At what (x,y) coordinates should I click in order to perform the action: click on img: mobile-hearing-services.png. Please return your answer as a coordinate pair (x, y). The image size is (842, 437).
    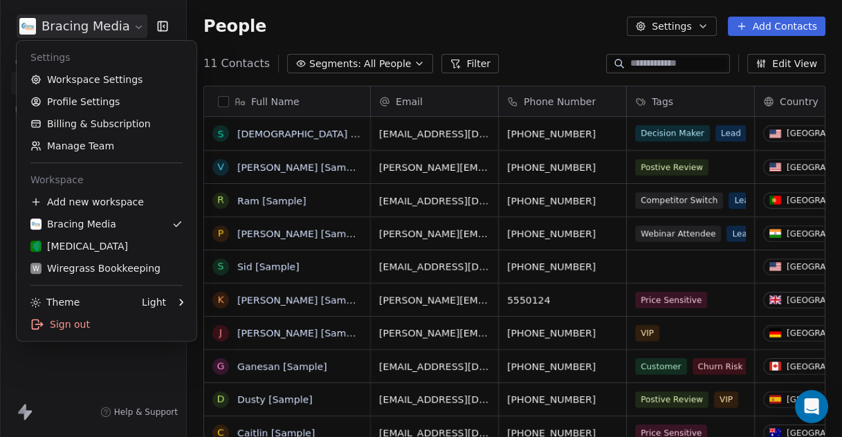
    Looking at the image, I should click on (36, 246).